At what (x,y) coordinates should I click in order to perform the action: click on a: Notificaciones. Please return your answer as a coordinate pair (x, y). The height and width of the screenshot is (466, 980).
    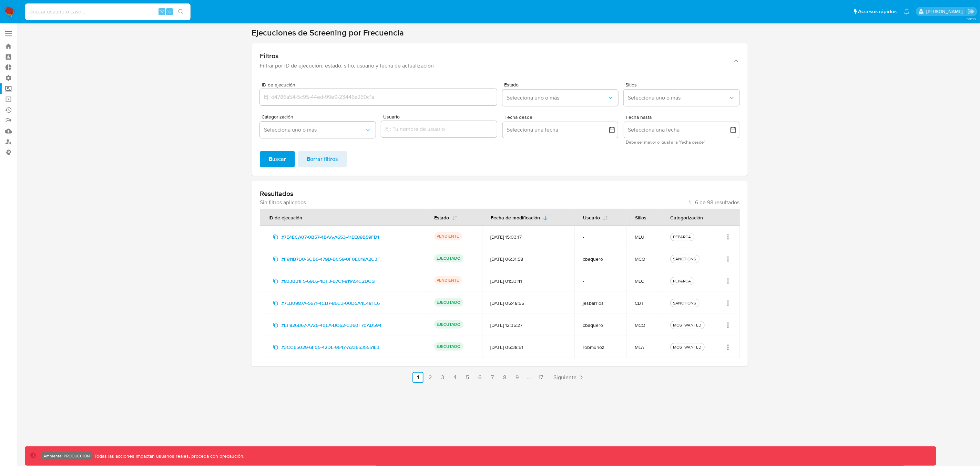
    Looking at the image, I should click on (907, 12).